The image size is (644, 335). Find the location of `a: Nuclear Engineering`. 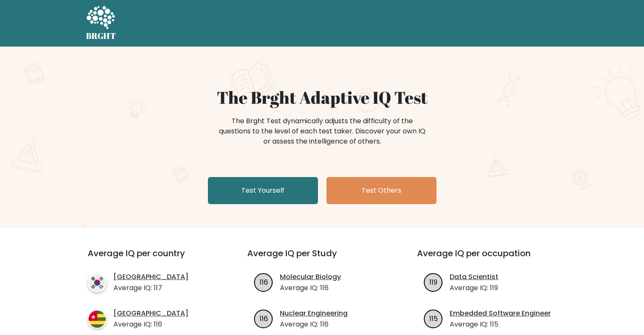

a: Nuclear Engineering is located at coordinates (314, 313).